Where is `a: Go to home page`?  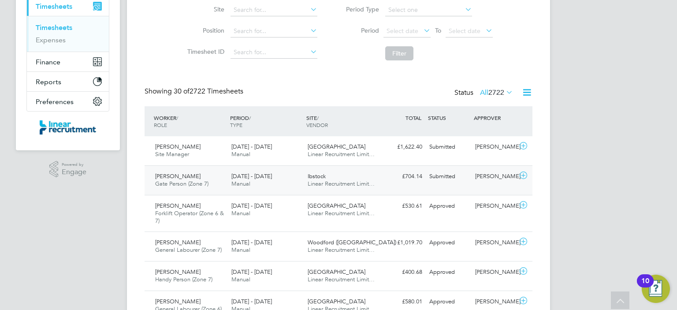
a: Go to home page is located at coordinates (68, 127).